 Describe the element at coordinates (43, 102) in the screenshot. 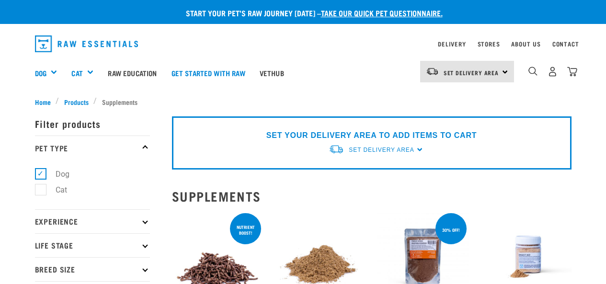

I see `span: Home` at that location.